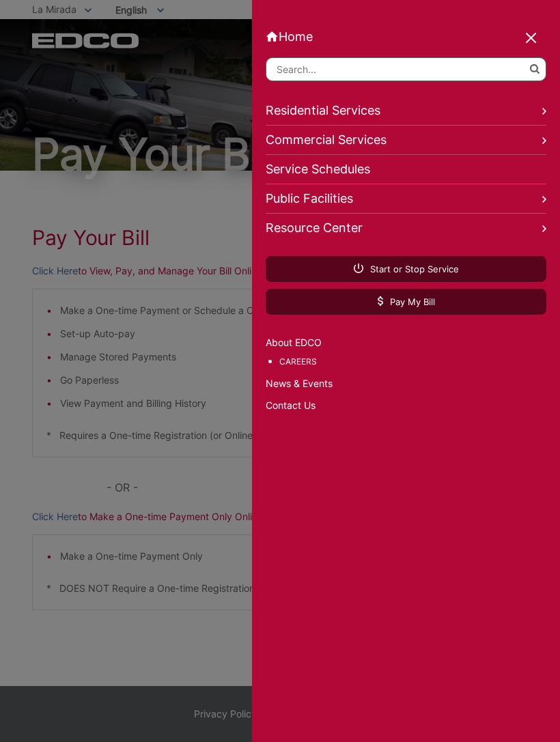  What do you see at coordinates (406, 170) in the screenshot?
I see `a: Service Schedules` at bounding box center [406, 170].